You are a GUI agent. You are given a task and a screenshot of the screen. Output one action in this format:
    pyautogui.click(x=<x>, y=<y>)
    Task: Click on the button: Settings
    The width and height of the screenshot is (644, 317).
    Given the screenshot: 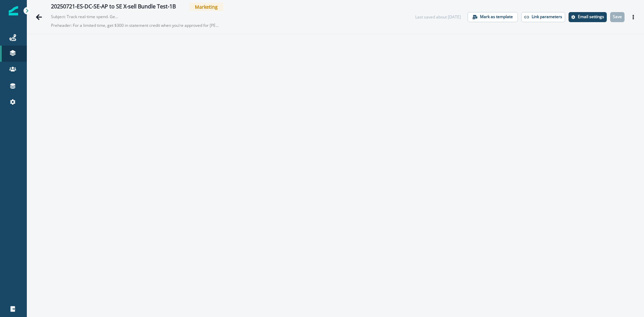 What is the action you would take?
    pyautogui.click(x=588, y=17)
    